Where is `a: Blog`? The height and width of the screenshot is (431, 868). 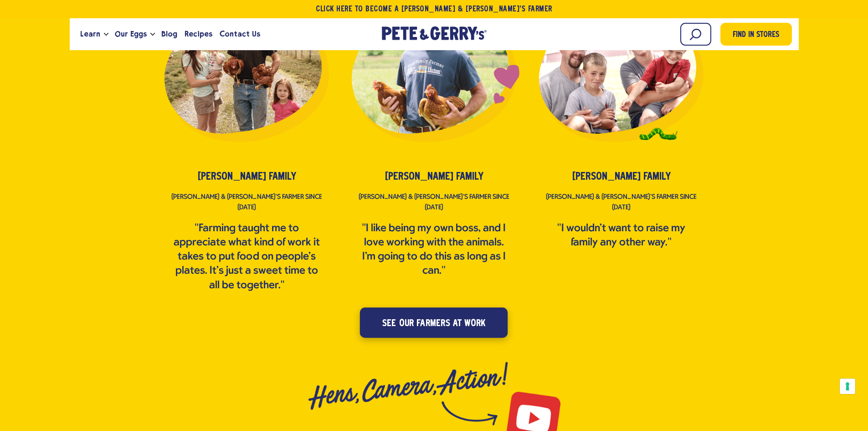 a: Blog is located at coordinates (169, 34).